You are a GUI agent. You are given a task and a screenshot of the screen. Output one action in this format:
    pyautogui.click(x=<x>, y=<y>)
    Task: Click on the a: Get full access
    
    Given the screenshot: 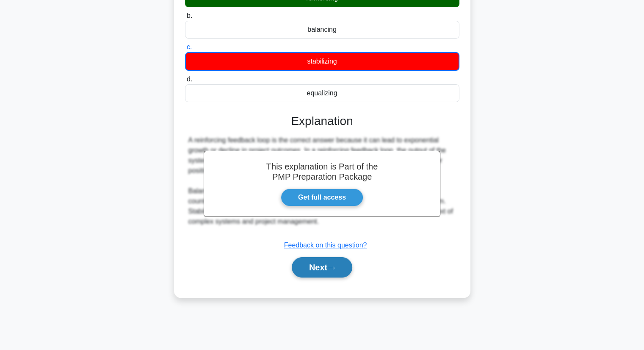 What is the action you would take?
    pyautogui.click(x=322, y=198)
    